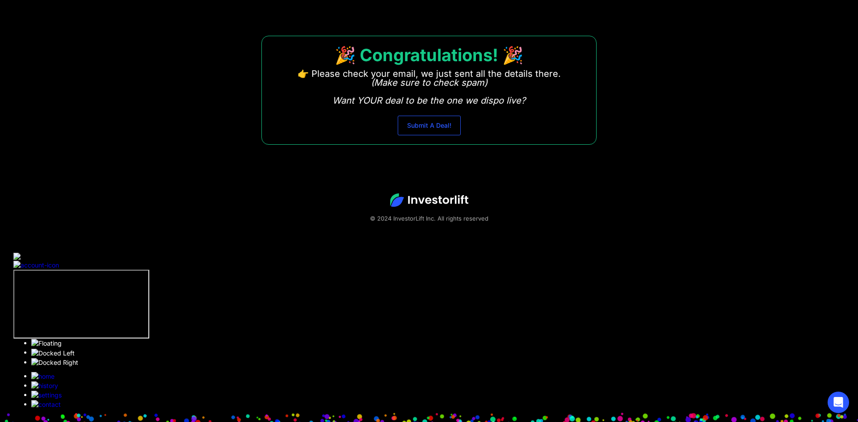 Image resolution: width=858 pixels, height=422 pixels. I want to click on img: Settings, so click(46, 396).